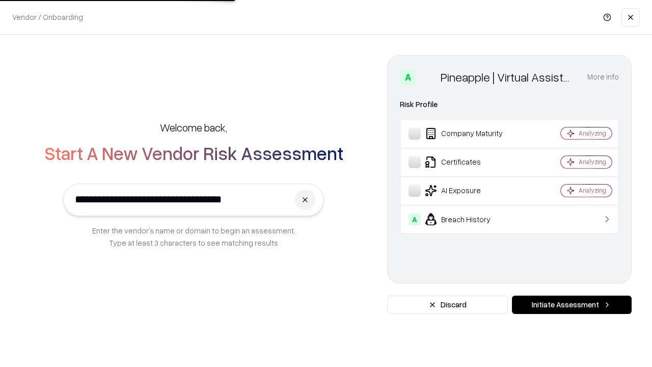  I want to click on button: Discard, so click(447, 304).